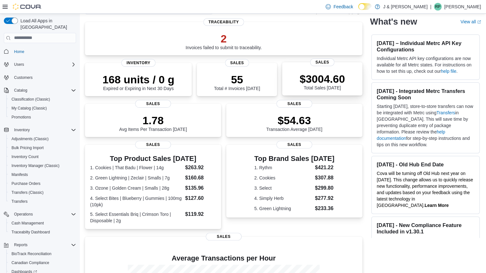  What do you see at coordinates (437, 7) in the screenshot?
I see `span: RP` at bounding box center [437, 7].